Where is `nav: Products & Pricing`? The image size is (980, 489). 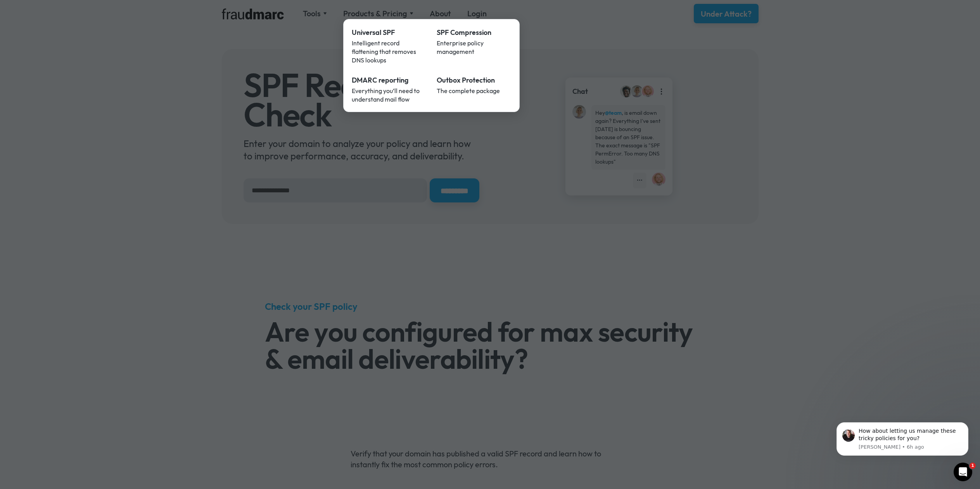
nav: Products & Pricing is located at coordinates (431, 65).